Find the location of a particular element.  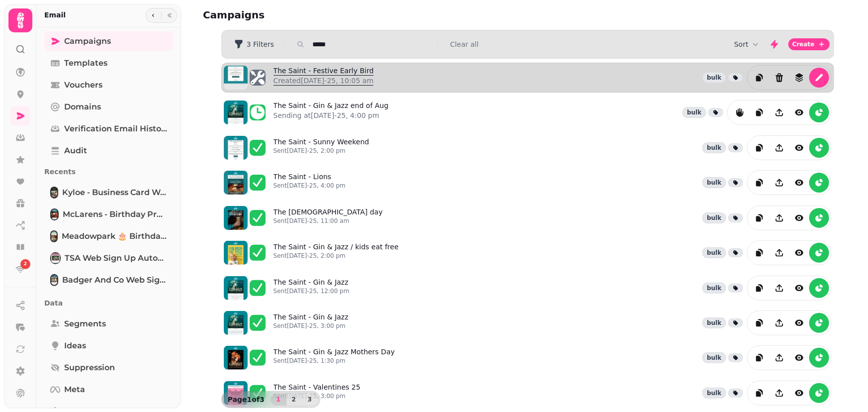

a: Domains is located at coordinates (108, 107).